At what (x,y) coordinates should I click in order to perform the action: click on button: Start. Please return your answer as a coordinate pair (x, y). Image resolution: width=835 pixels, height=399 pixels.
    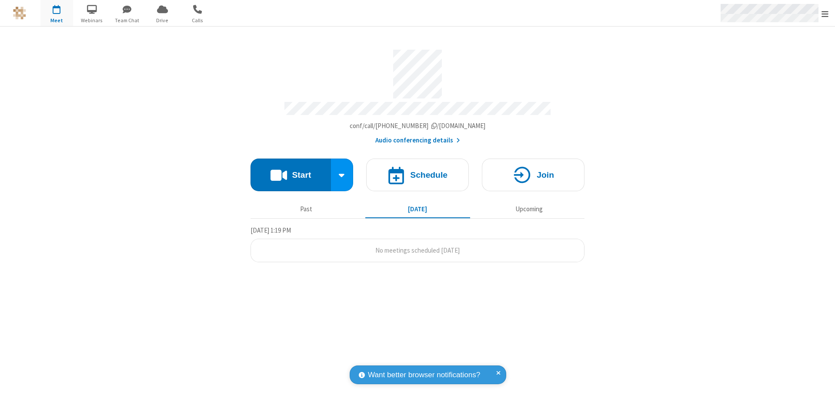
    Looking at the image, I should click on (291, 174).